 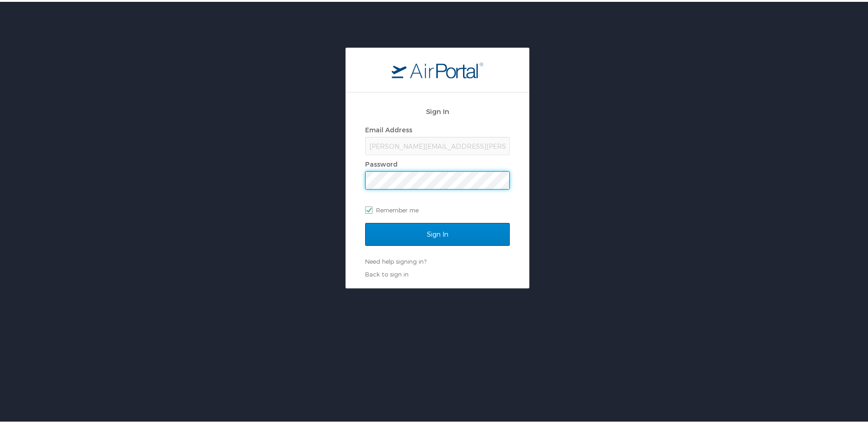 I want to click on a: Back to sign in, so click(x=386, y=272).